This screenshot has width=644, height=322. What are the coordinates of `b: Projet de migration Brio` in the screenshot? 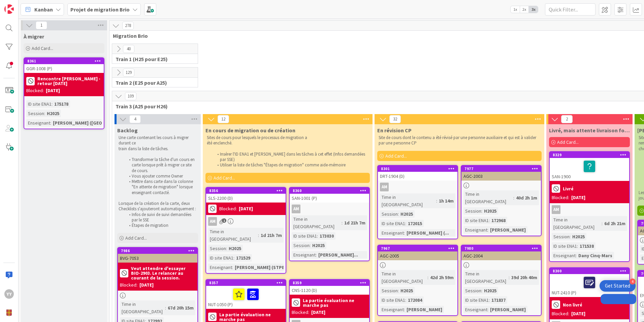 It's located at (100, 9).